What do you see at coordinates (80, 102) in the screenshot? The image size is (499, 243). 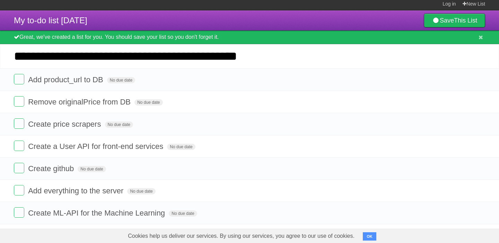 I see `span: Remove originalPrice from DB` at bounding box center [80, 102].